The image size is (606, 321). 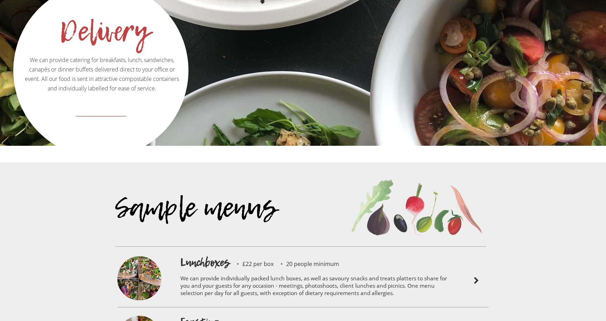 What do you see at coordinates (104, 25) in the screenshot?
I see `div: Delivery` at bounding box center [104, 25].